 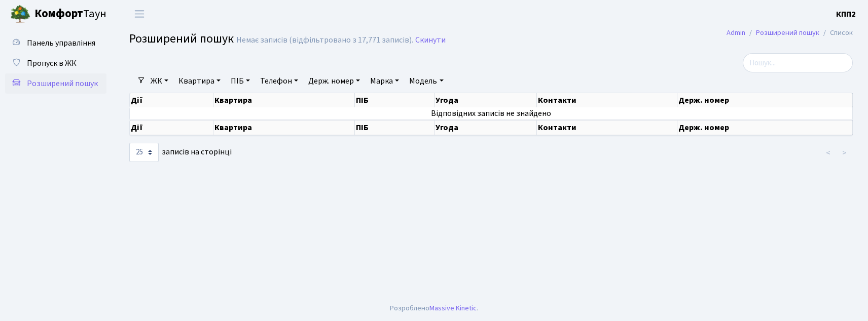 What do you see at coordinates (71, 14) in the screenshot?
I see `span: Таун` at bounding box center [71, 14].